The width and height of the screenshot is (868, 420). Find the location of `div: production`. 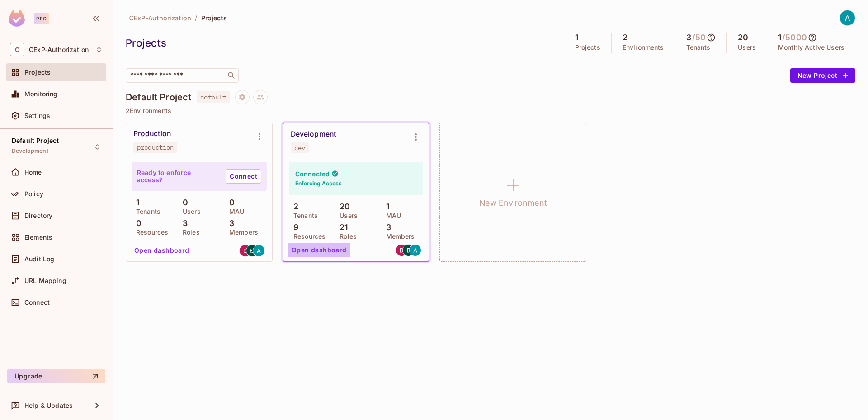

div: production is located at coordinates (155, 148).